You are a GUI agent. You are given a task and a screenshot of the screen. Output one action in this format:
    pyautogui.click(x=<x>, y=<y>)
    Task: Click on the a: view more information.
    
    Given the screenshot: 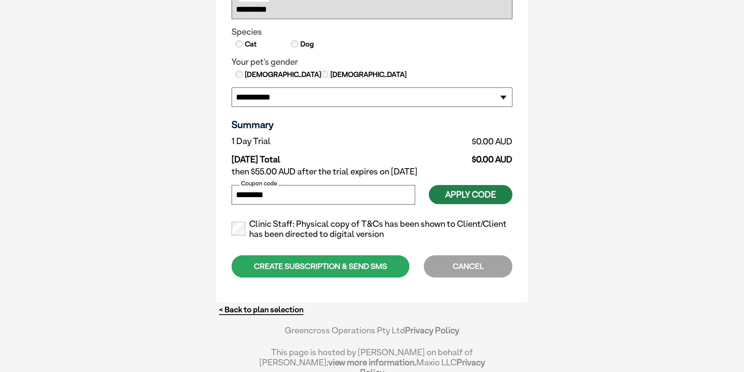 What is the action you would take?
    pyautogui.click(x=372, y=362)
    